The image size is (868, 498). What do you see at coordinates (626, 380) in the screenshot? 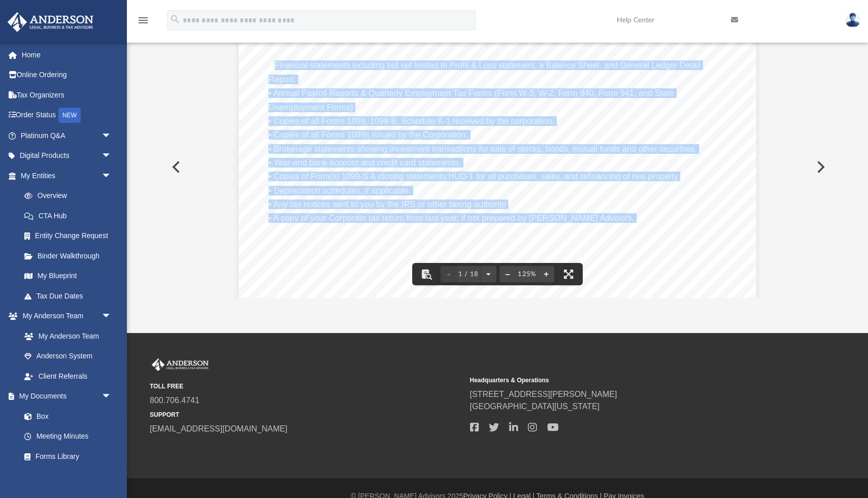
I see `small: Headquarters & Operations` at bounding box center [626, 380].